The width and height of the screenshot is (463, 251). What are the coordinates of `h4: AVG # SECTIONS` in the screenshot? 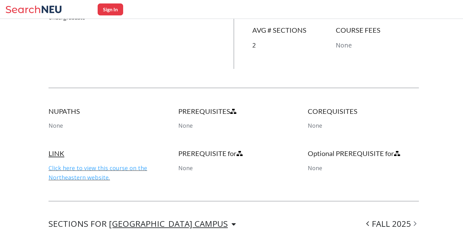 It's located at (294, 30).